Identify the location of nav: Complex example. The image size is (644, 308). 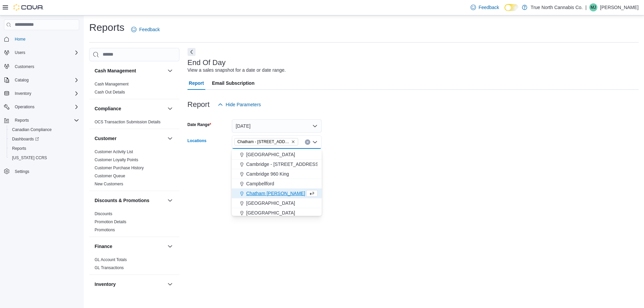
(41, 112).